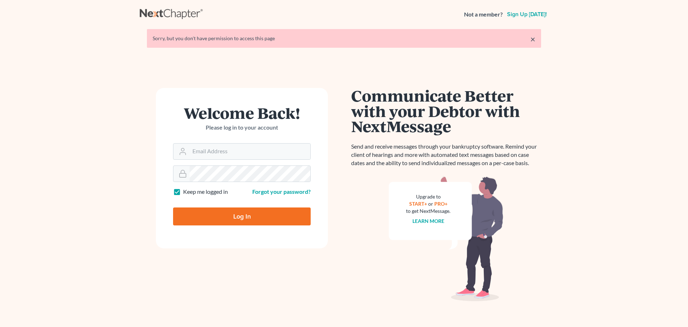 The image size is (688, 327). I want to click on a: Learn more, so click(428, 220).